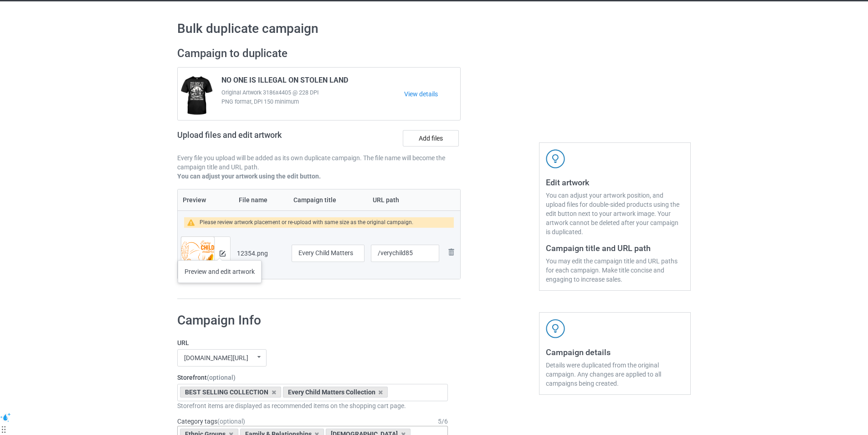 Image resolution: width=868 pixels, height=435 pixels. What do you see at coordinates (443, 421) in the screenshot?
I see `div: 5 / 6` at bounding box center [443, 421].